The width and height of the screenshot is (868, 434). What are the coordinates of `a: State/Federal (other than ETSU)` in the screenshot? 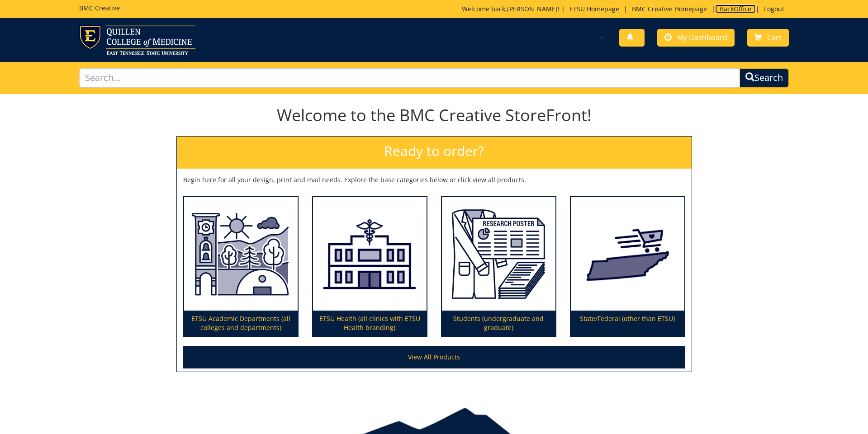 It's located at (627, 267).